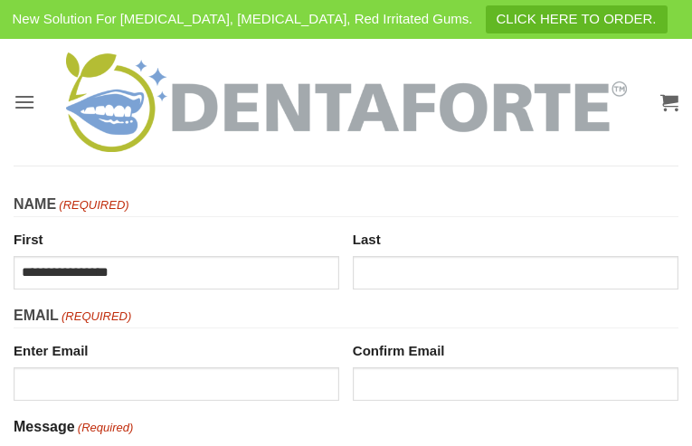 This screenshot has height=446, width=692. Describe the element at coordinates (346, 204) in the screenshot. I see `legend: Name` at that location.